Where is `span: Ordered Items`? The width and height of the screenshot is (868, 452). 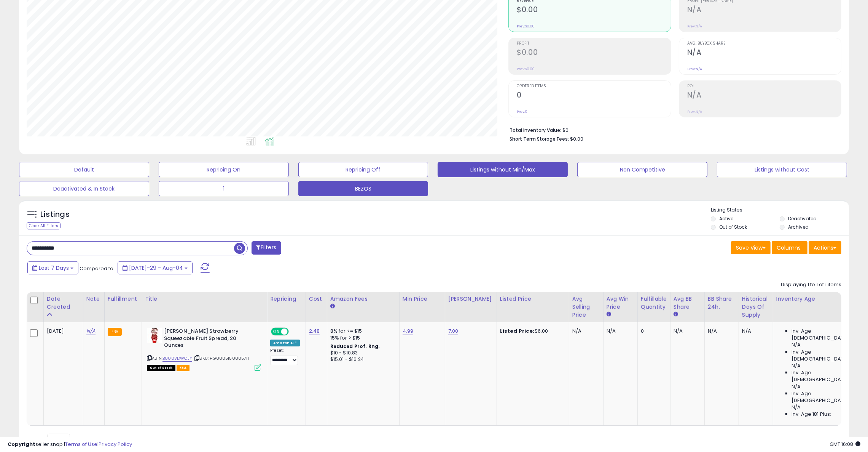
span: Ordered Items is located at coordinates (594, 86).